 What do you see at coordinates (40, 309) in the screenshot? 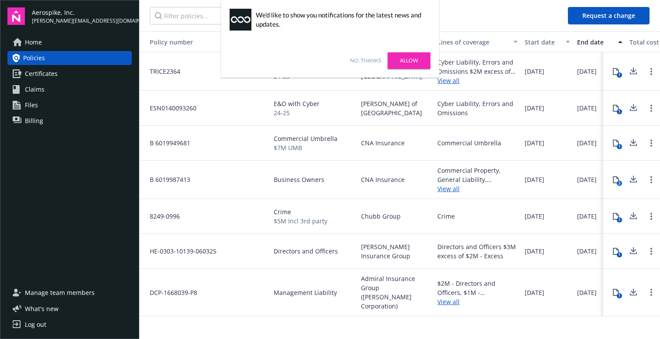
I see `button: What's new` at bounding box center [40, 309].